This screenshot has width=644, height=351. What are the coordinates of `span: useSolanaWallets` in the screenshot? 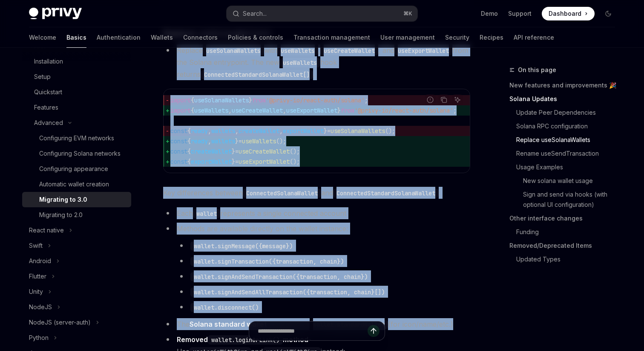 It's located at (358, 131).